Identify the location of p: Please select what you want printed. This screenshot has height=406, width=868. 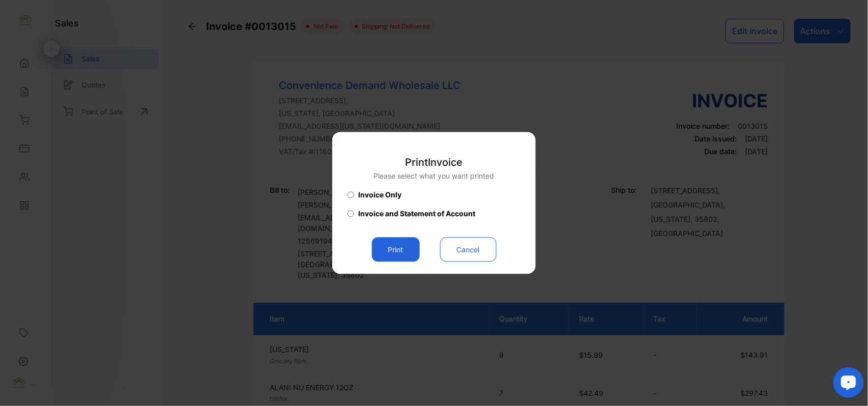
(434, 176).